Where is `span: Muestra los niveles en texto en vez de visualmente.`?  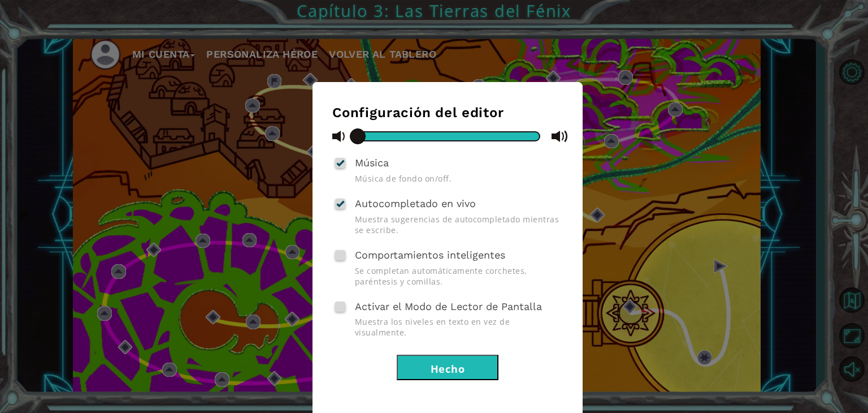 span: Muestra los niveles en texto en vez de visualmente. is located at coordinates (459, 327).